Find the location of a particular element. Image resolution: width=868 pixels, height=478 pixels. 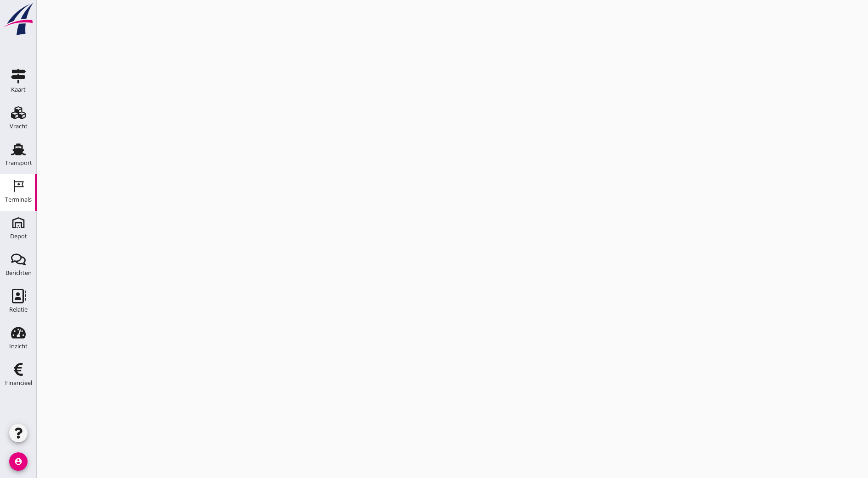

div: Kaart is located at coordinates (19, 89).